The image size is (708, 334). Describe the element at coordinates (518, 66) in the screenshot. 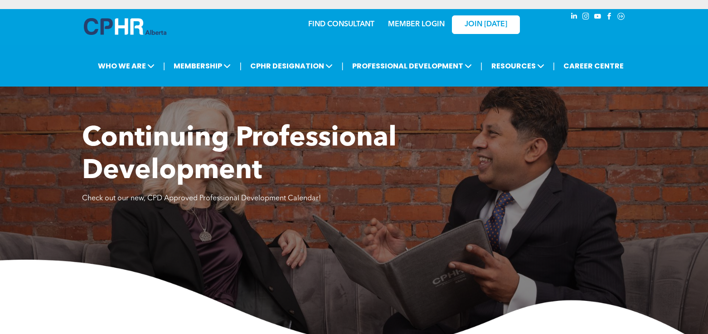

I see `span: RESOURCES` at that location.